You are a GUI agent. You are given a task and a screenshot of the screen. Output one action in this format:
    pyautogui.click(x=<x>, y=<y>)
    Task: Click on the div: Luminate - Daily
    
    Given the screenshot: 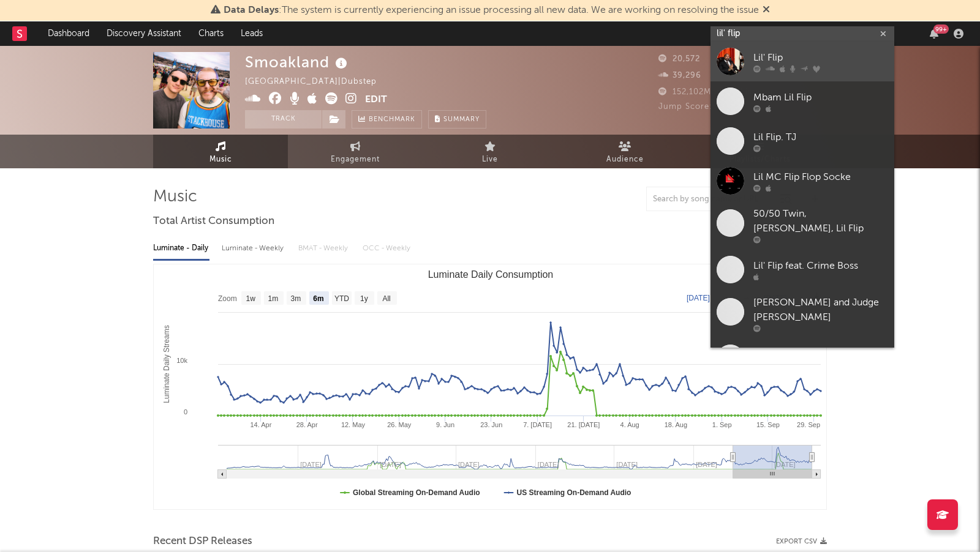 What is the action you would take?
    pyautogui.click(x=182, y=248)
    